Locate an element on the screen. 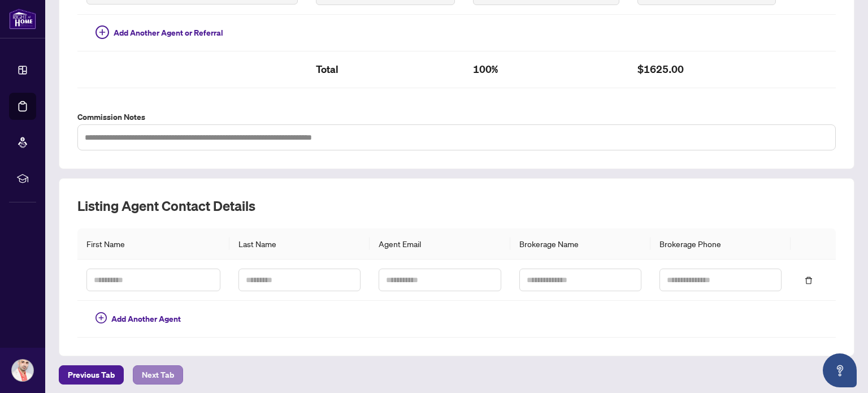 This screenshot has height=393, width=868. span: Next Tab is located at coordinates (158, 375).